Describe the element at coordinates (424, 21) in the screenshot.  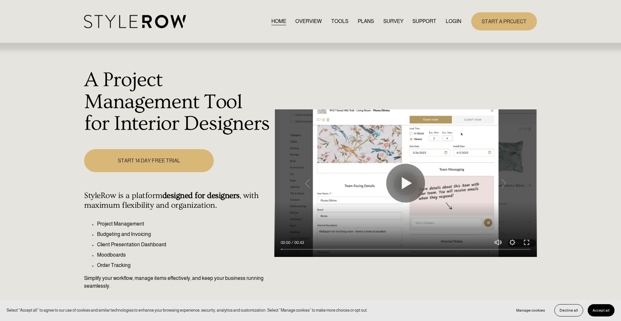
I see `span: SUPPORT` at that location.